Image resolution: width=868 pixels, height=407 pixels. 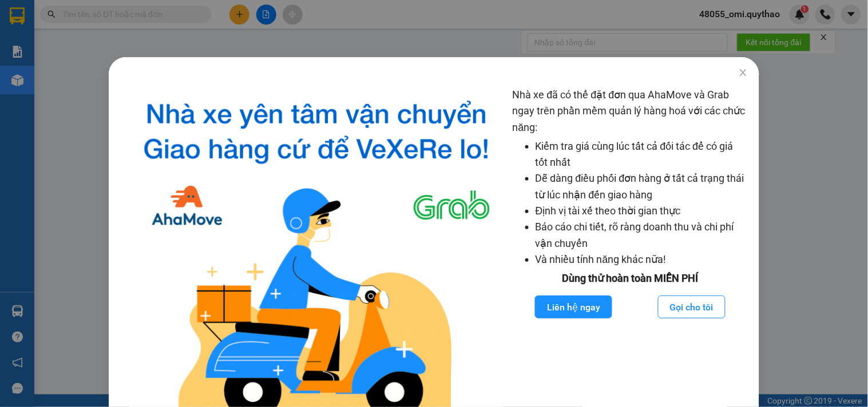 What do you see at coordinates (692, 307) in the screenshot?
I see `span: Gọi cho tôi` at bounding box center [692, 307].